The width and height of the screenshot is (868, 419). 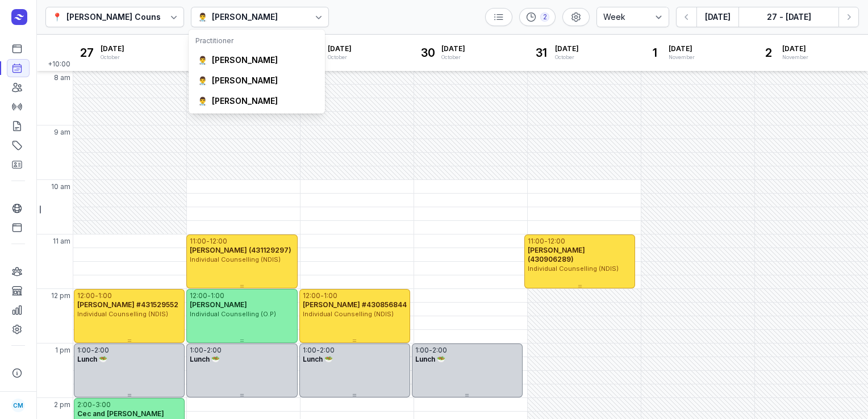 I want to click on span: 11 am, so click(x=61, y=241).